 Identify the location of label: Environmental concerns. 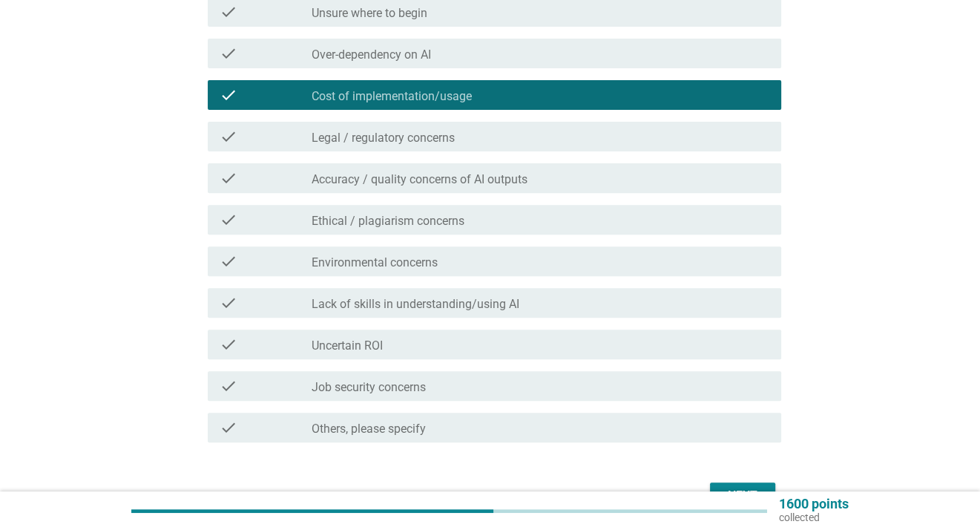
(375, 263).